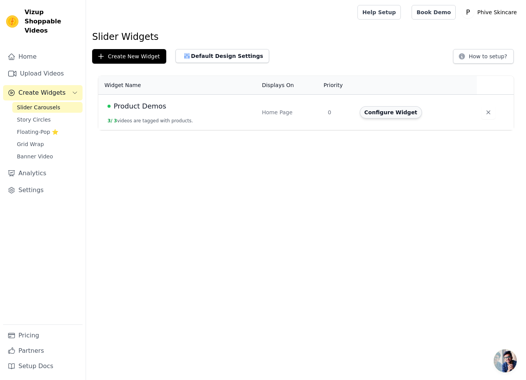 This screenshot has height=380, width=526. Describe the element at coordinates (290, 85) in the screenshot. I see `th: Displays On` at that location.